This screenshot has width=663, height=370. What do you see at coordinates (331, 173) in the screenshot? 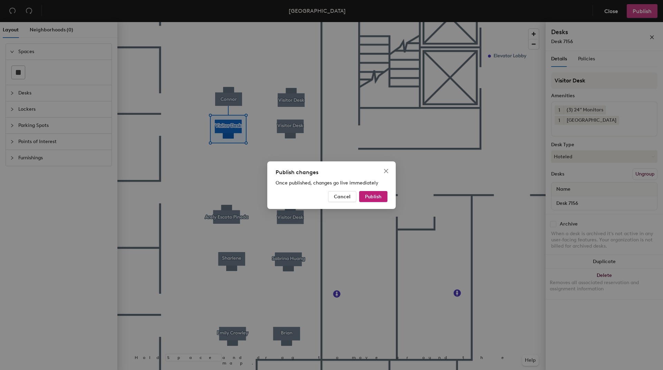
I see `div: Publish changes` at bounding box center [331, 173].